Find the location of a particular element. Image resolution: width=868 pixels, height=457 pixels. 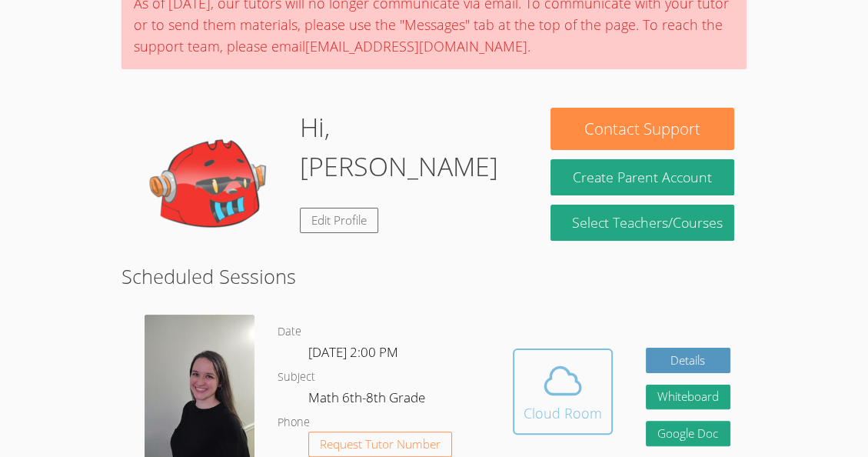

dt: Subject is located at coordinates (296, 377).